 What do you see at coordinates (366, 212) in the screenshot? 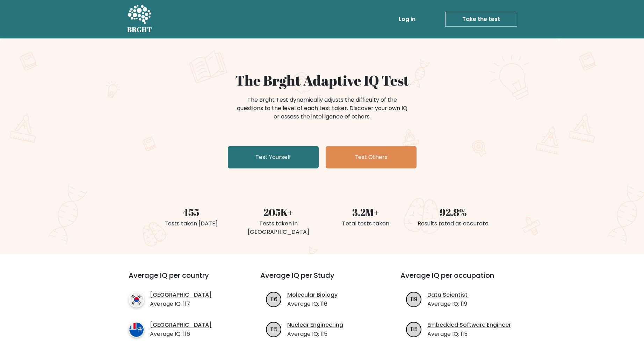
I see `div: 3.2M+` at bounding box center [366, 212].